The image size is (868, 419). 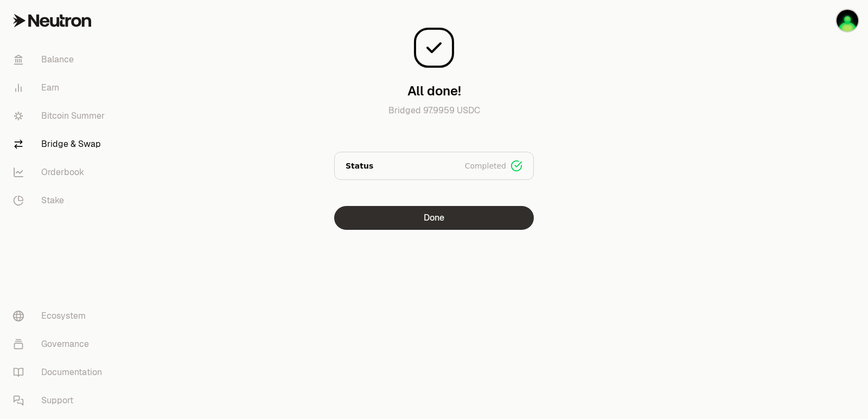 What do you see at coordinates (61, 401) in the screenshot?
I see `a: Support` at bounding box center [61, 401].